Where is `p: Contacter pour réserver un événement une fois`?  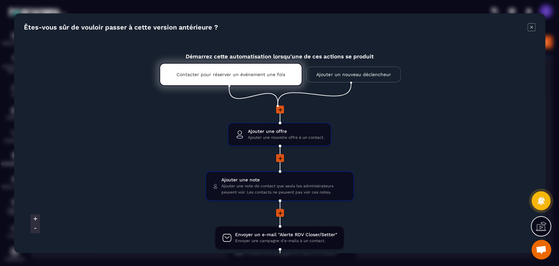
p: Contacter pour réserver un événement une fois is located at coordinates (231, 74).